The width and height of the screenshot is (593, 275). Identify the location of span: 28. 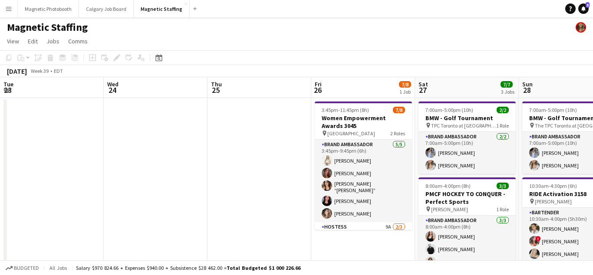
(526, 90).